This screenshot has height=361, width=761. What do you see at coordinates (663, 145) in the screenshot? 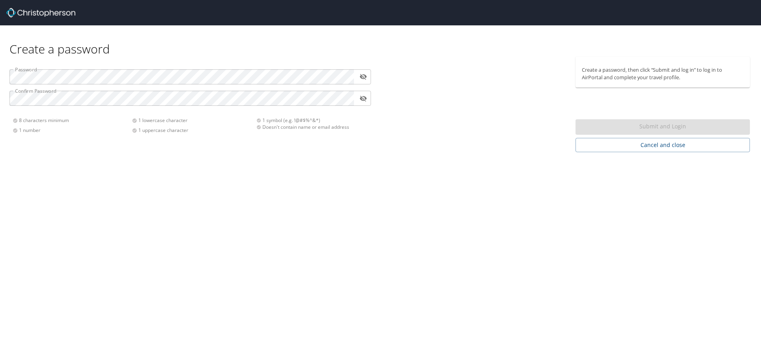
I see `span: Cancel and close` at bounding box center [663, 145].